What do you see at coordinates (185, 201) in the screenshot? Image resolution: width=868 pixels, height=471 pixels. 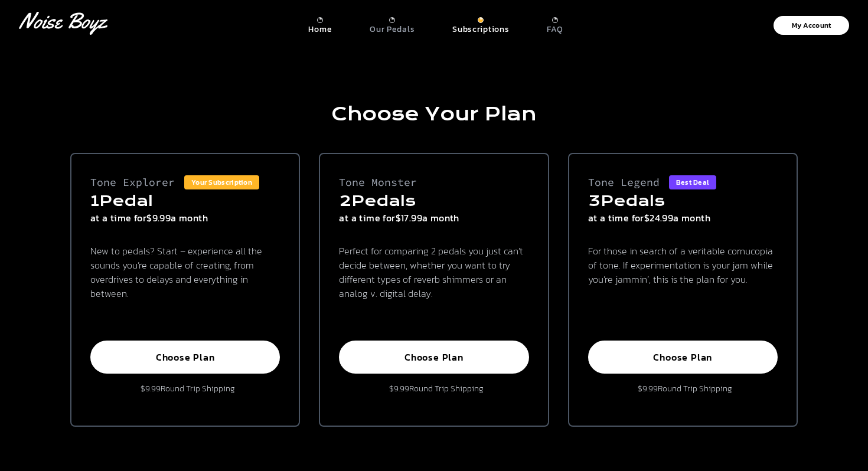 I see `h3: 1 Pedal` at bounding box center [185, 201].